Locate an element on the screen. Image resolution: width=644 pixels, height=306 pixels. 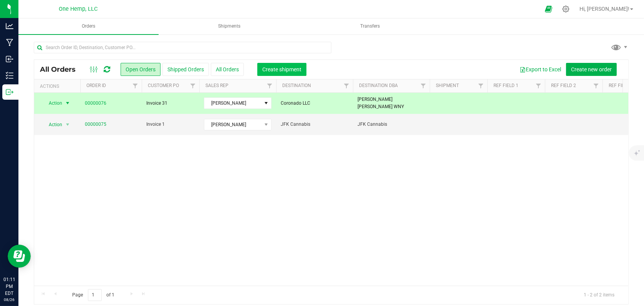
inline-svg: Manufacturing is located at coordinates (10, 42).